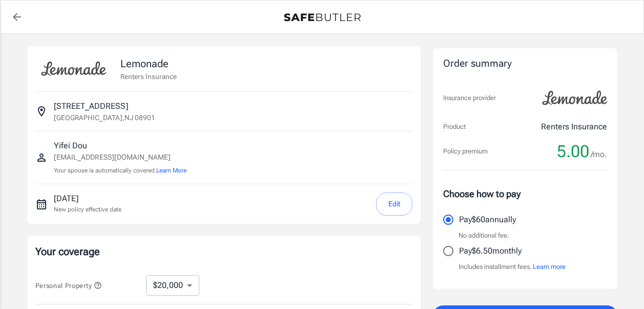  Describe the element at coordinates (599, 154) in the screenshot. I see `span: /mo.` at that location.